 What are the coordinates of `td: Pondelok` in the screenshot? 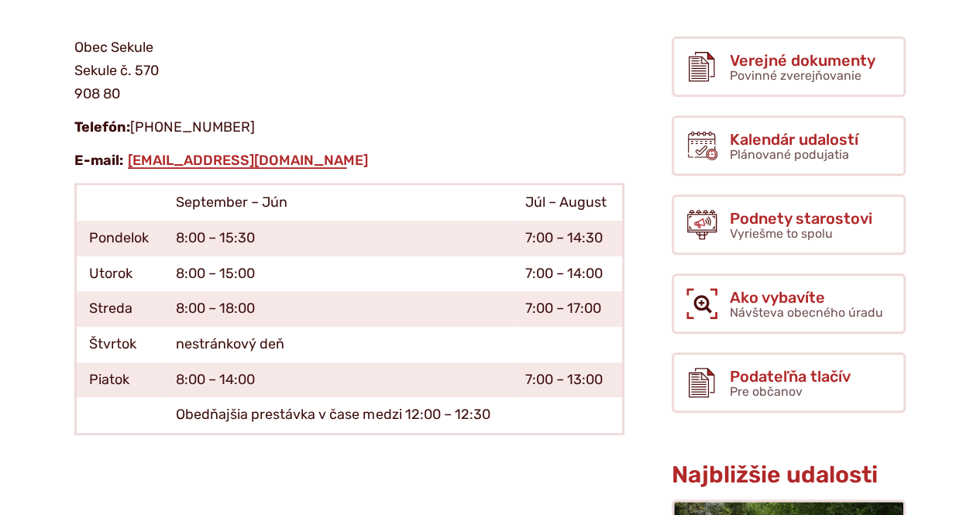 It's located at (120, 238).